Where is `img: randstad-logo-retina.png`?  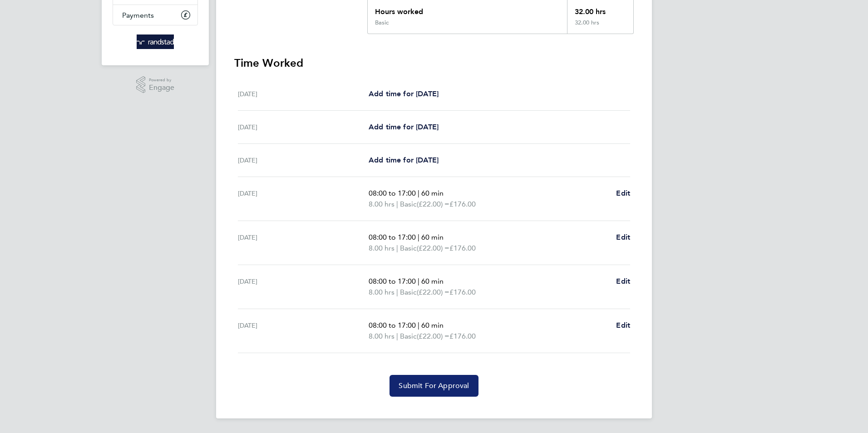
img: randstad-logo-retina.png is located at coordinates (155, 42).